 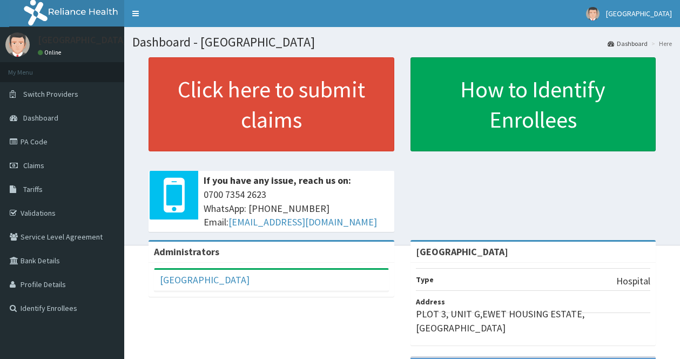 What do you see at coordinates (533, 104) in the screenshot?
I see `a: How to Identify Enrollees` at bounding box center [533, 104].